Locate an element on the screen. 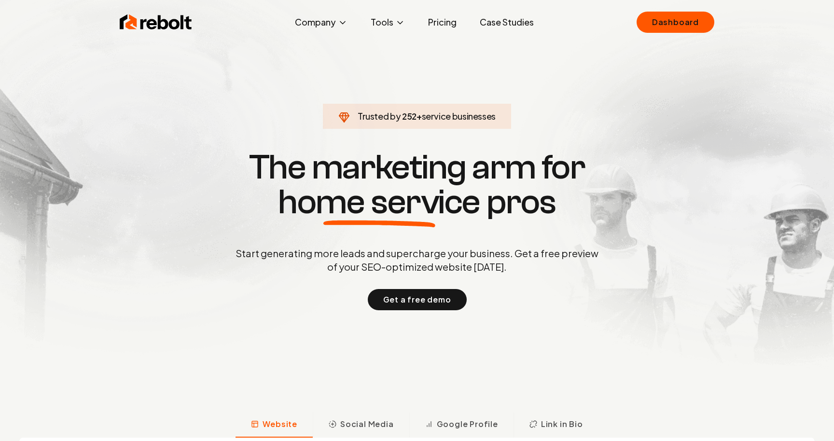 The width and height of the screenshot is (834, 441). a: Dashboard is located at coordinates (675, 22).